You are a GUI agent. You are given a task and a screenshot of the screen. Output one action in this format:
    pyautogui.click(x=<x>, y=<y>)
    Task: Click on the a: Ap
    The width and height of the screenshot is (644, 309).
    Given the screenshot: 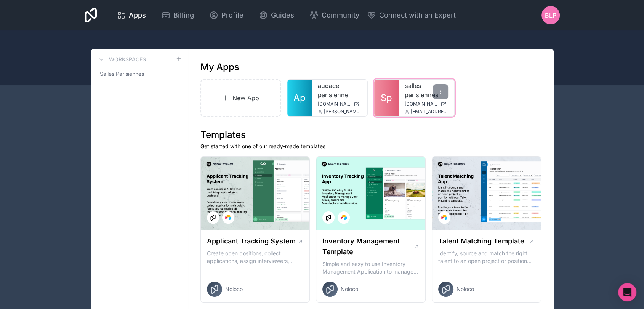 What is the action you would take?
    pyautogui.click(x=299, y=98)
    